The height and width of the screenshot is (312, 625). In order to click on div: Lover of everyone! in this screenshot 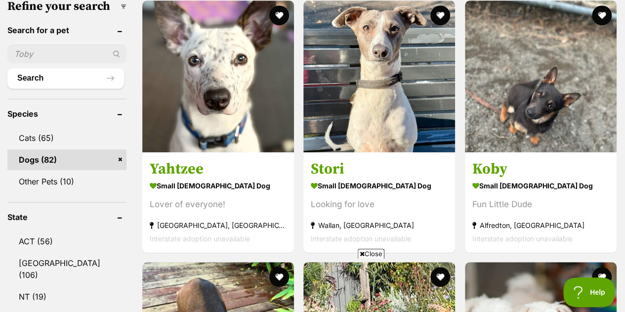, I will do `click(218, 204)`.